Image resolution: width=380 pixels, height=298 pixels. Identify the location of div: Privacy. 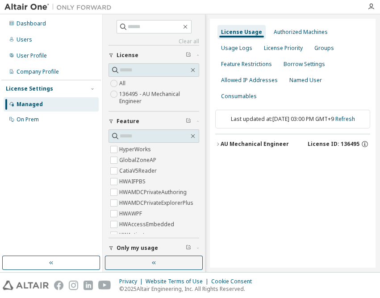
(132, 282).